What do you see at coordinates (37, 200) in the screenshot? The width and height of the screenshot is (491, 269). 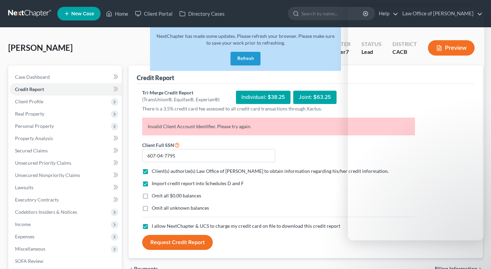 I see `span: Executory Contracts` at bounding box center [37, 200].